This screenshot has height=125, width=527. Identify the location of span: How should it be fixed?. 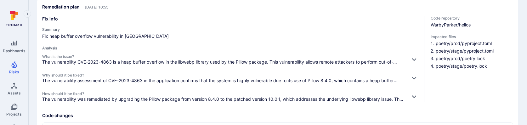
(224, 94).